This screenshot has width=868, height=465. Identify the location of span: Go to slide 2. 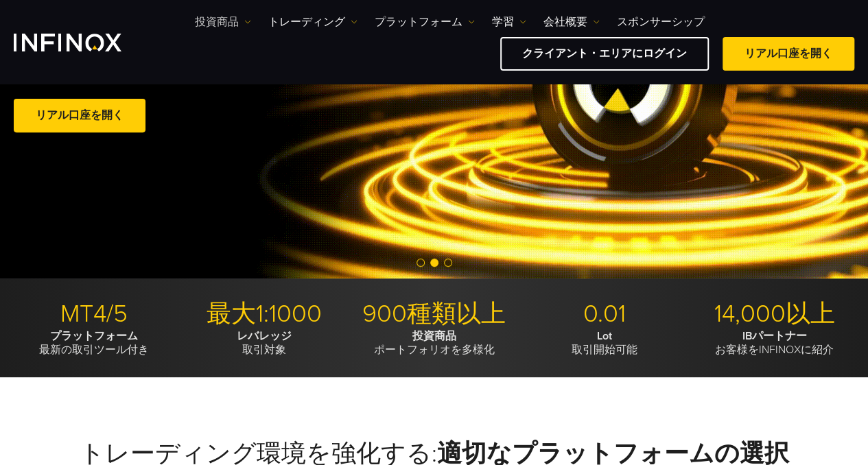
(434, 262).